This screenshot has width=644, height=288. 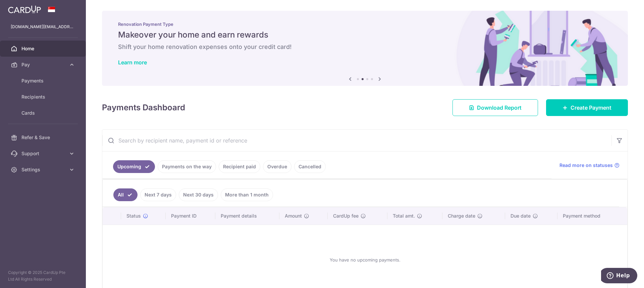 I want to click on span: Total amt., so click(x=404, y=216).